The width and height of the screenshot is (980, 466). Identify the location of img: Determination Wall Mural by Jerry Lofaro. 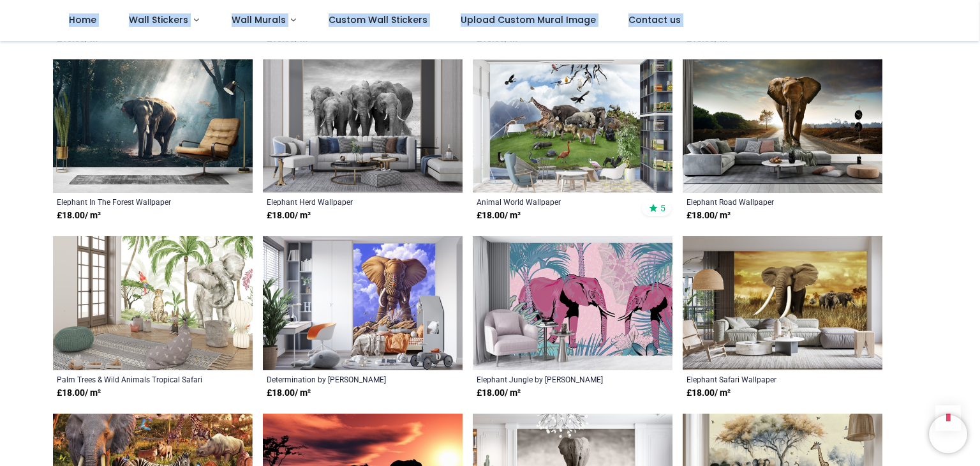
(362, 303).